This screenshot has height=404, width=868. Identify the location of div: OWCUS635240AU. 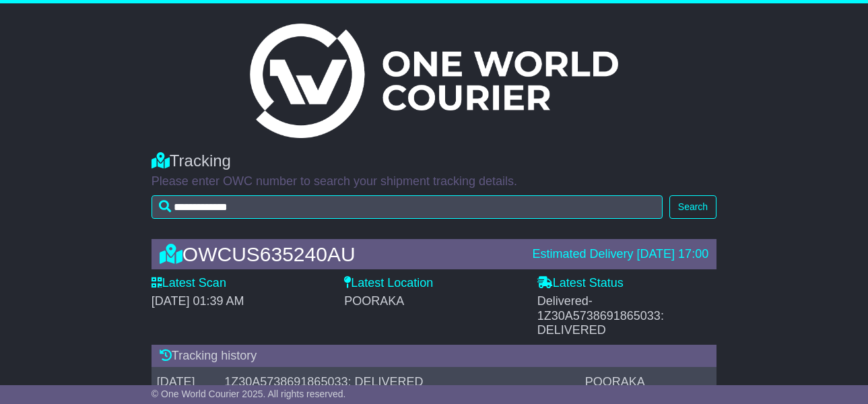
(339, 254).